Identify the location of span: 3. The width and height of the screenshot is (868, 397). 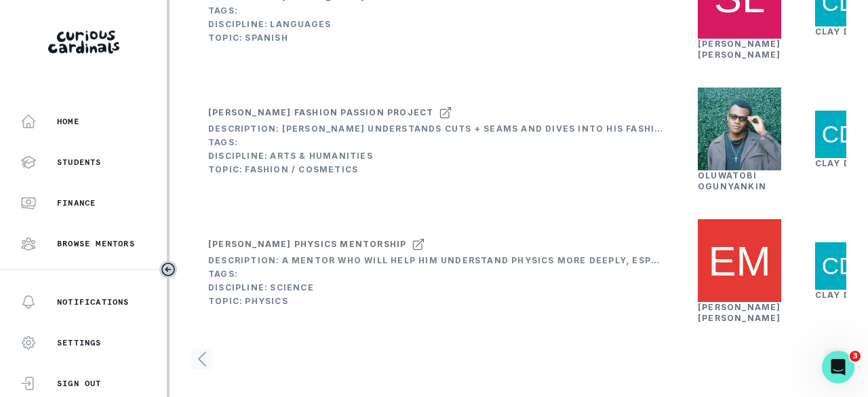
(855, 356).